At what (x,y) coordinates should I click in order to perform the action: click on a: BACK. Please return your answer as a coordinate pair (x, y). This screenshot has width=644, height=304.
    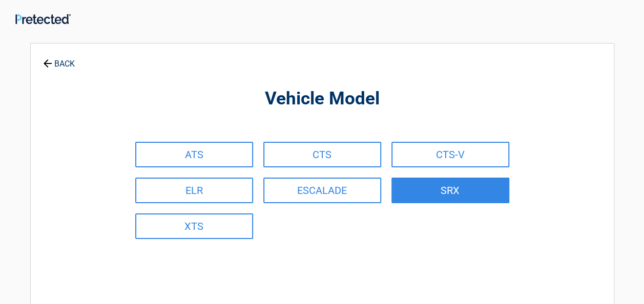
    Looking at the image, I should click on (59, 59).